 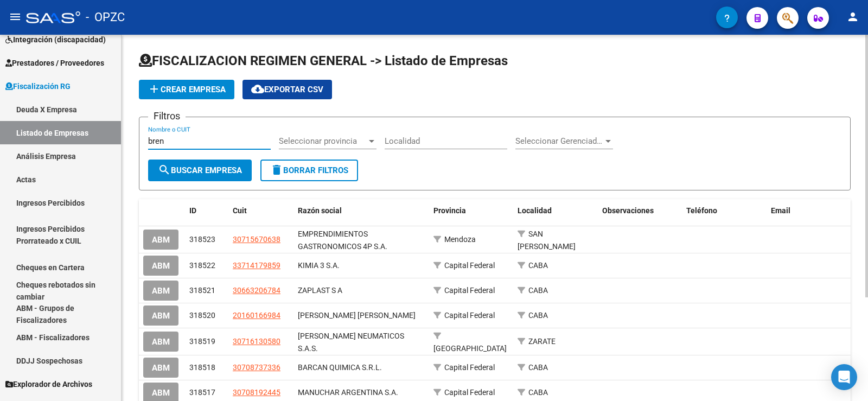 What do you see at coordinates (319, 211) in the screenshot?
I see `span: Razón social` at bounding box center [319, 211].